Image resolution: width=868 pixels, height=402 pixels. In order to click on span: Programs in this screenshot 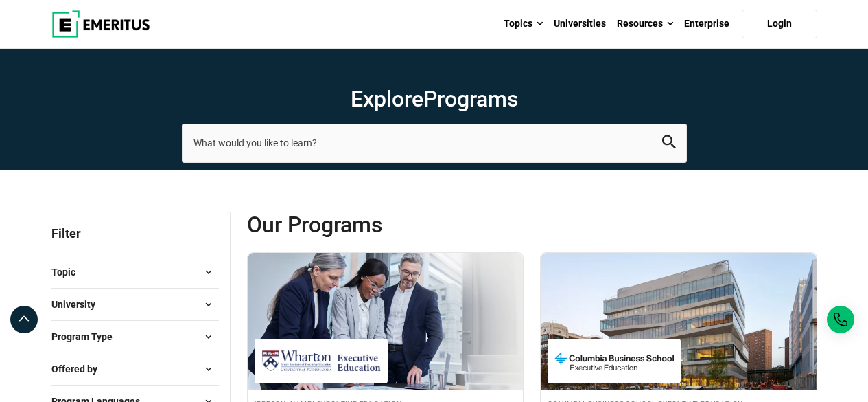, I will do `click(471, 99)`.